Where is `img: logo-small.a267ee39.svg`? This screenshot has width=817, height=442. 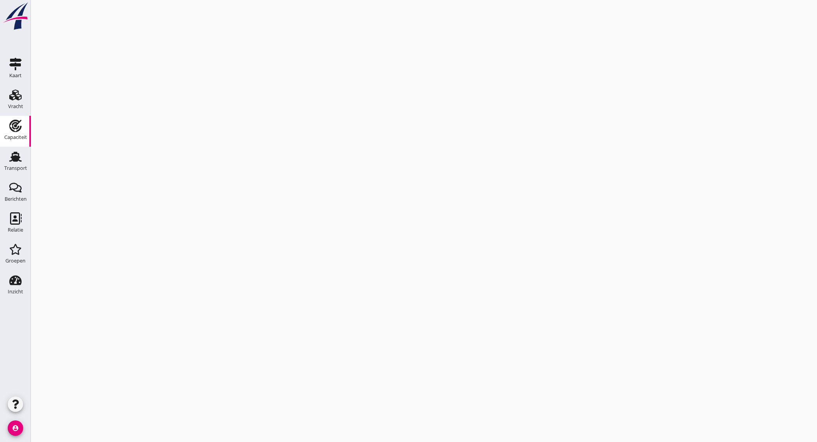
img: logo-small.a267ee39.svg is located at coordinates (15, 16).